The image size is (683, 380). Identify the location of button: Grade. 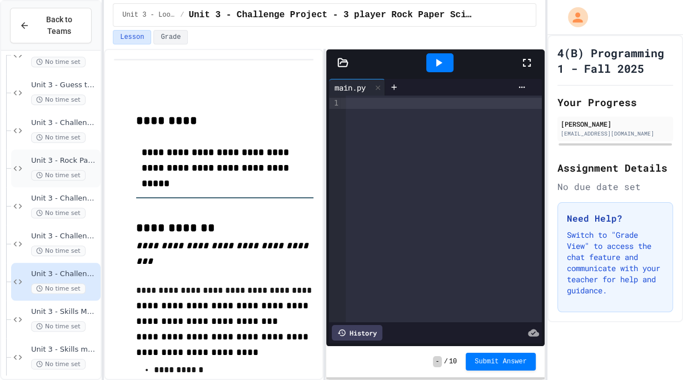
(171, 37).